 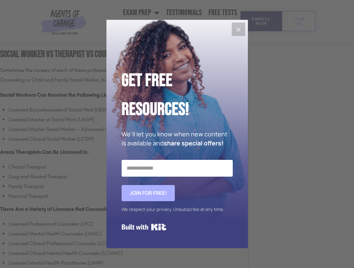 I want to click on span: Join for FREE!, so click(x=148, y=193).